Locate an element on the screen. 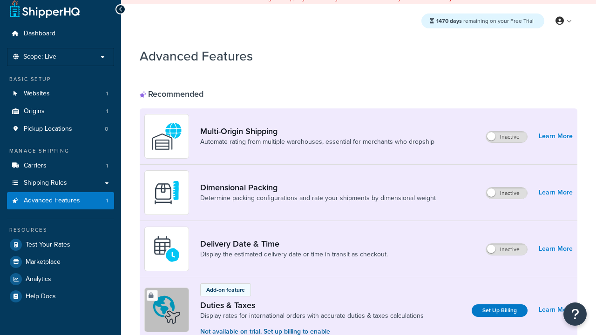 Image resolution: width=596 pixels, height=335 pixels. span: Websites is located at coordinates (37, 94).